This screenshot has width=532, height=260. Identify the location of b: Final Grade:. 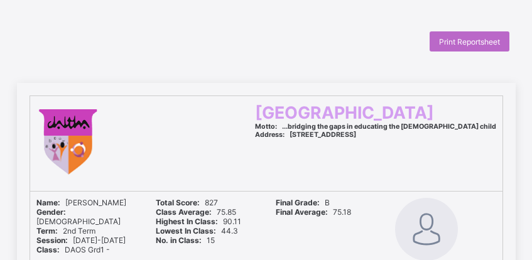
(298, 202).